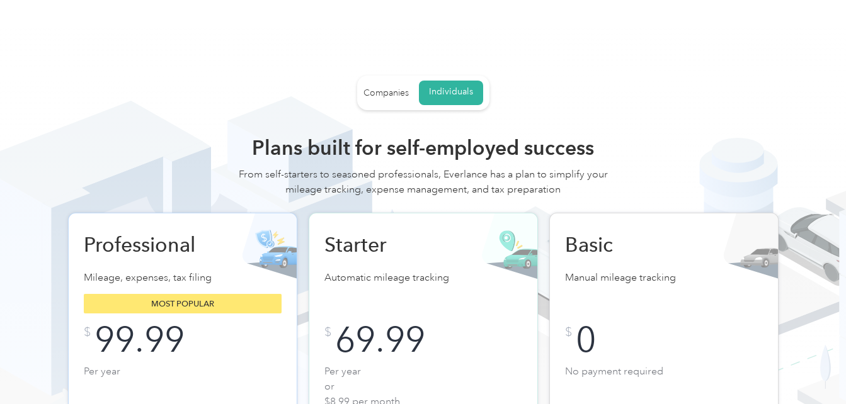  Describe the element at coordinates (139, 340) in the screenshot. I see `div: 99.99` at that location.